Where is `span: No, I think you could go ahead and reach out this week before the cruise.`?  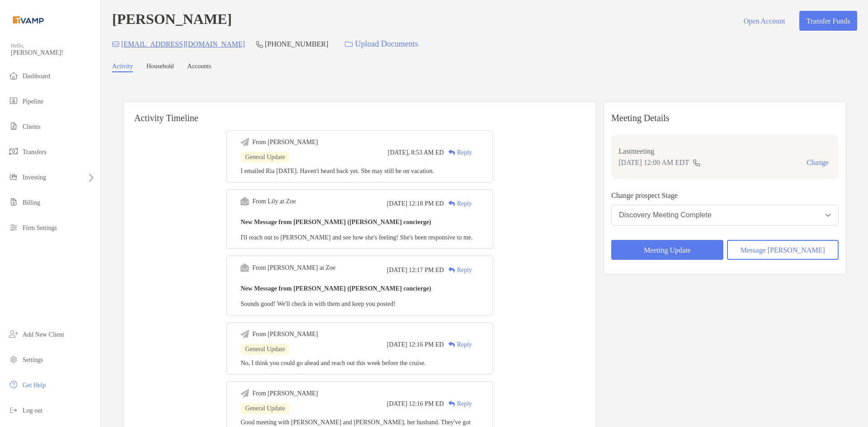
span: No, I think you could go ahead and reach out this week before the cruise. is located at coordinates (333, 363).